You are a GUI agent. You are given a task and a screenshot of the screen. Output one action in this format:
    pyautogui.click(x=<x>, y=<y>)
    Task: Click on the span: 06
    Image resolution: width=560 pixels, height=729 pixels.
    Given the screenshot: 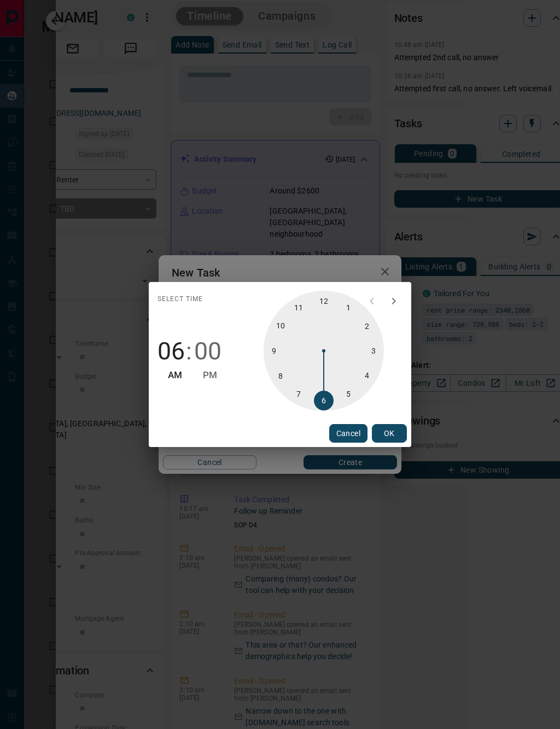 What is the action you would take?
    pyautogui.click(x=171, y=352)
    